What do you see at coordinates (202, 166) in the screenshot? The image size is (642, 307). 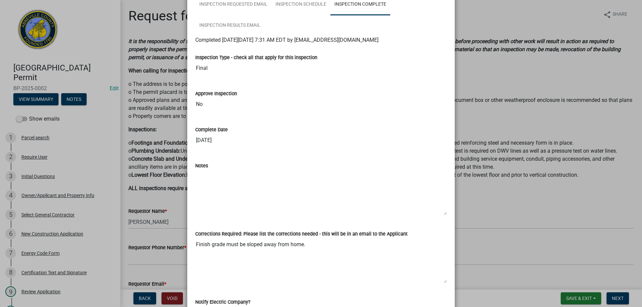 I see `label: Notes` at bounding box center [202, 166].